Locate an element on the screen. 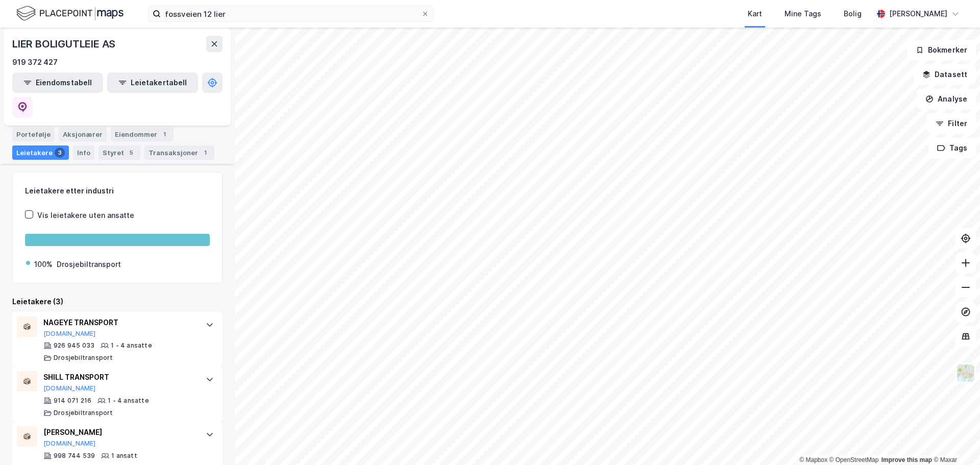 The image size is (980, 465). div: Portefølje is located at coordinates (33, 134).